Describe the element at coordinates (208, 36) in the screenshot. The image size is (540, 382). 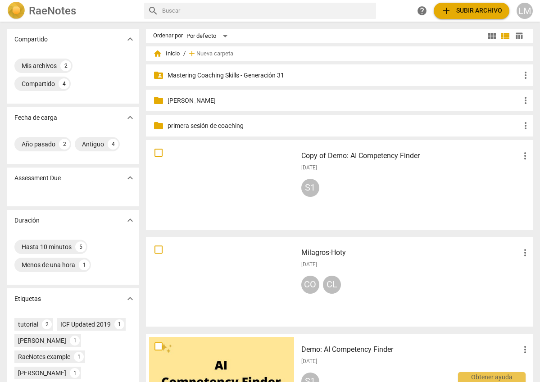
I see `div: Por defecto` at that location.